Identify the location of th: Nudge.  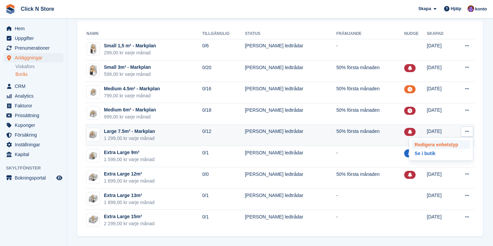
(416, 34).